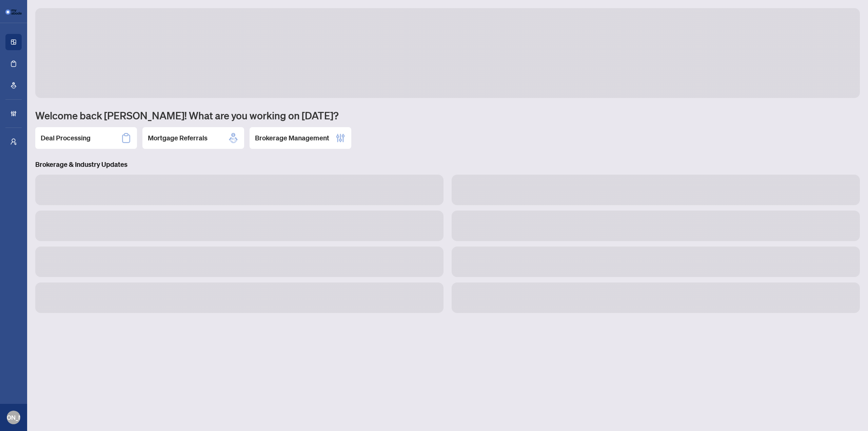 Image resolution: width=868 pixels, height=431 pixels. I want to click on h2: Brokerage Management, so click(292, 138).